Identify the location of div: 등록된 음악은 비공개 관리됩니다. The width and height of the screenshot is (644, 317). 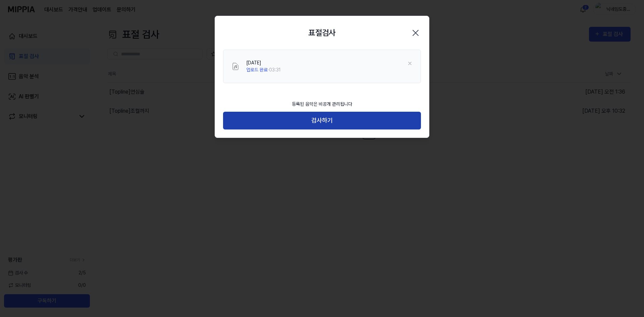
(322, 104).